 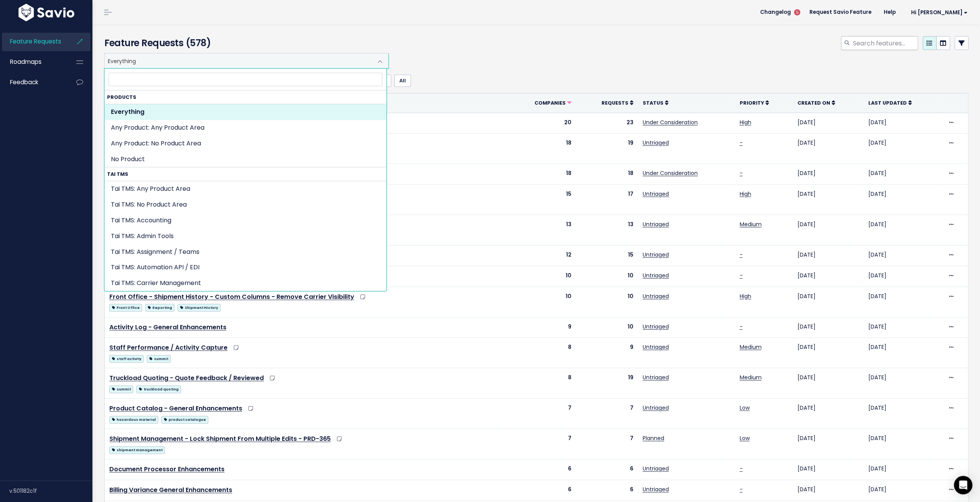 I want to click on strong: Products, so click(x=245, y=97).